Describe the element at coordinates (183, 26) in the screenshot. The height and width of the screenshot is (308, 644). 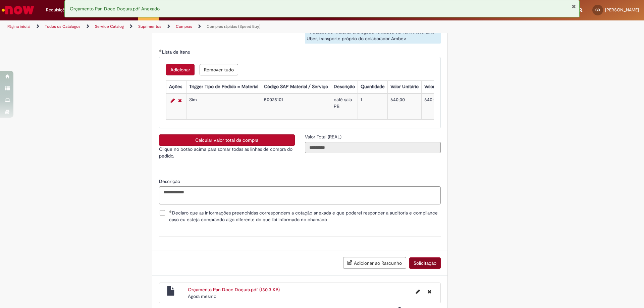
I see `a: Compras` at that location.